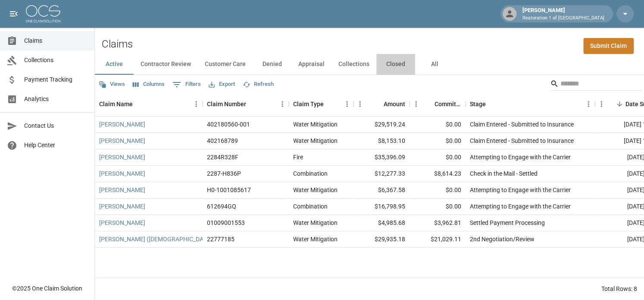 The height and width of the screenshot is (300, 644). Describe the element at coordinates (381, 239) in the screenshot. I see `div: $29,935.18` at that location.